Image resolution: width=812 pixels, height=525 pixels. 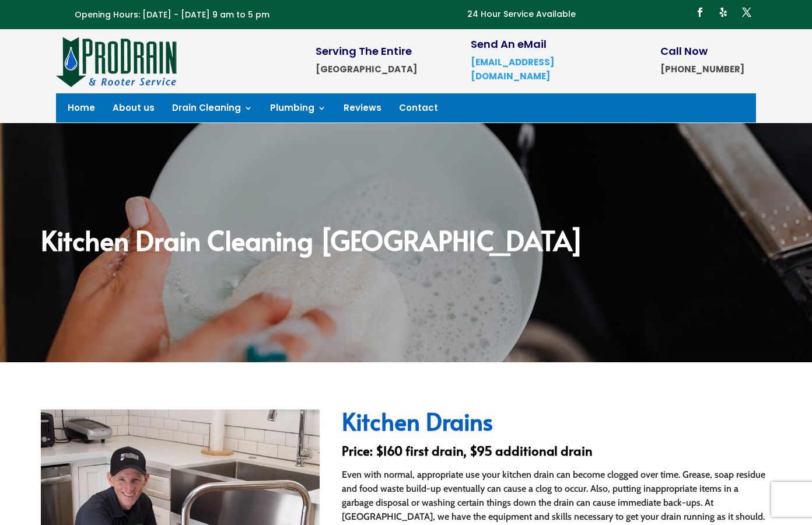 I want to click on img: site-logo-100h, so click(x=116, y=62).